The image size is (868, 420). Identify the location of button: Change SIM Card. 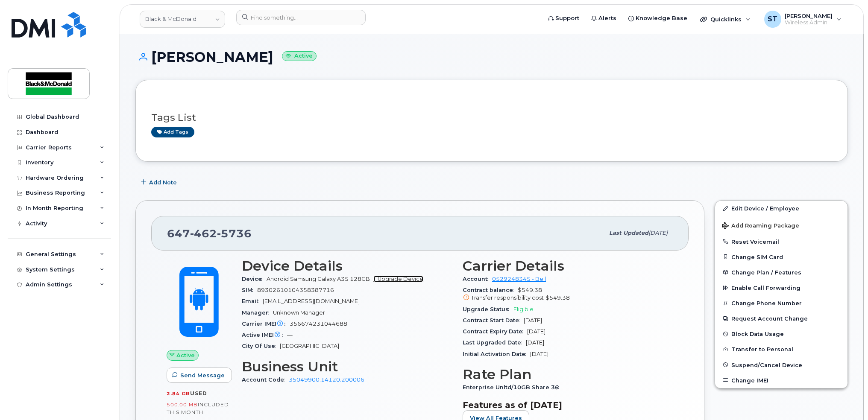
(781, 257).